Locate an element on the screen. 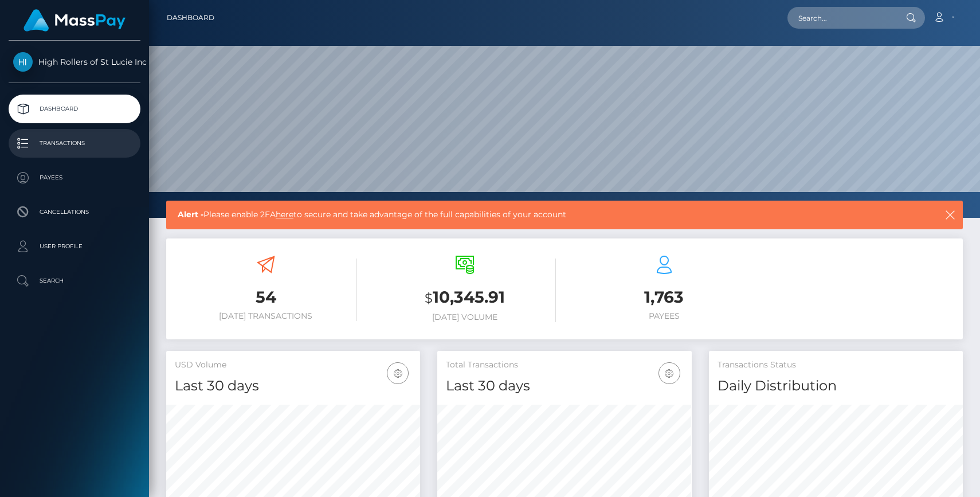 The width and height of the screenshot is (980, 497). p: User Profile is located at coordinates (75, 247).